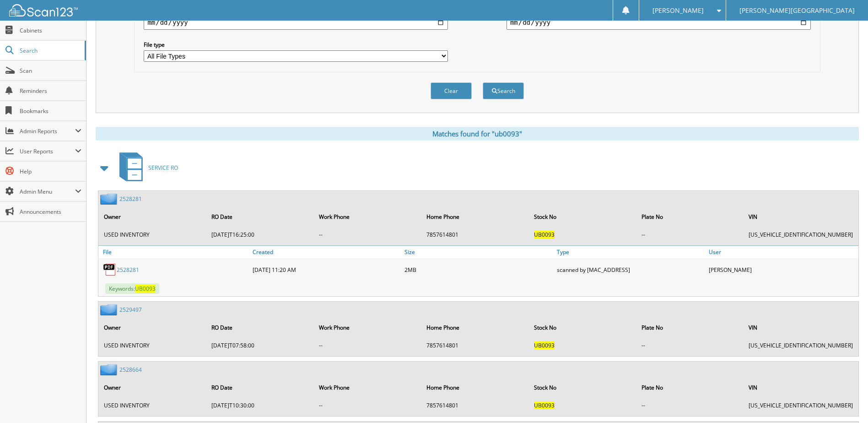 The height and width of the screenshot is (423, 868). Describe the element at coordinates (631, 252) in the screenshot. I see `a: Type` at that location.